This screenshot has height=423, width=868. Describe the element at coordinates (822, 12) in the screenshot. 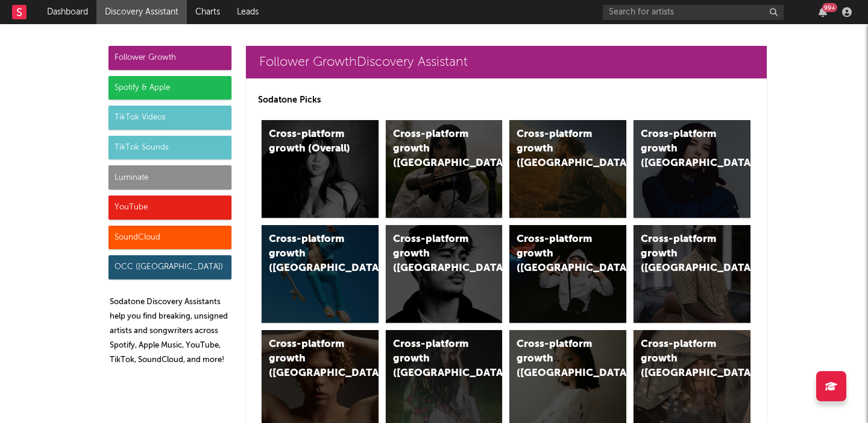

I see `button: 99+` at that location.